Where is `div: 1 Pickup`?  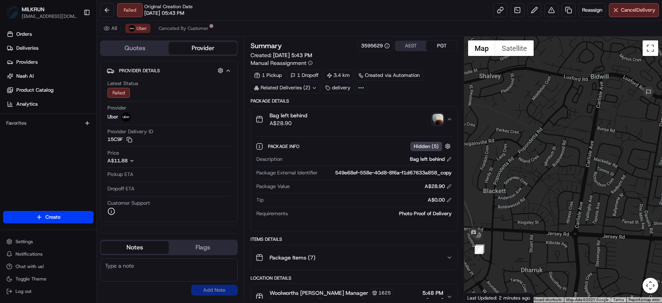
div: 1 Pickup is located at coordinates (268, 75).